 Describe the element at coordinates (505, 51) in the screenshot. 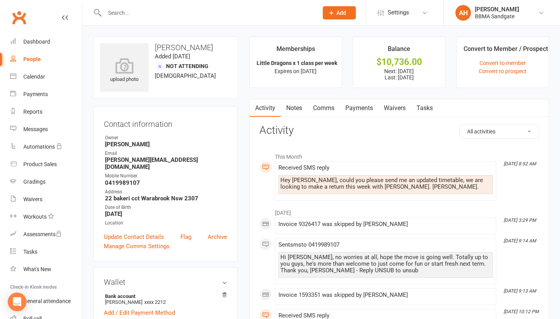

I see `div: Convert to Member / Prospect` at that location.